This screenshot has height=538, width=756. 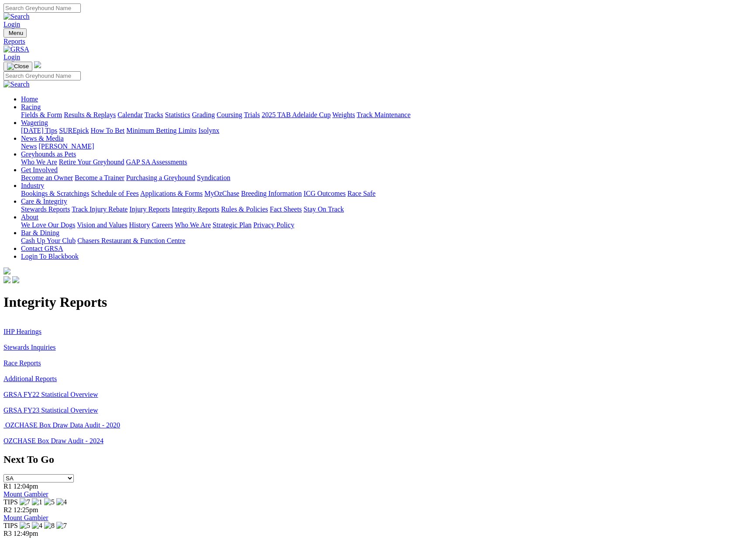 I want to click on a: Isolynx, so click(x=209, y=130).